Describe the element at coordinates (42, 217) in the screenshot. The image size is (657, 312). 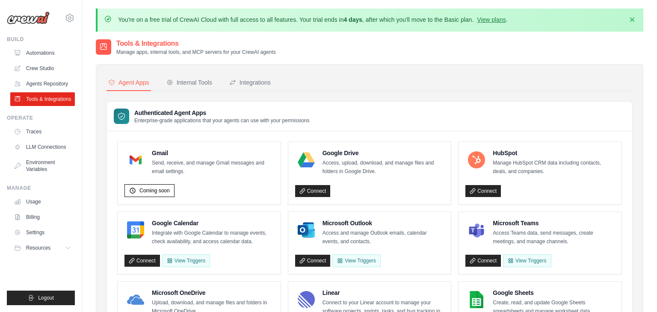
I see `a: Billing` at that location.